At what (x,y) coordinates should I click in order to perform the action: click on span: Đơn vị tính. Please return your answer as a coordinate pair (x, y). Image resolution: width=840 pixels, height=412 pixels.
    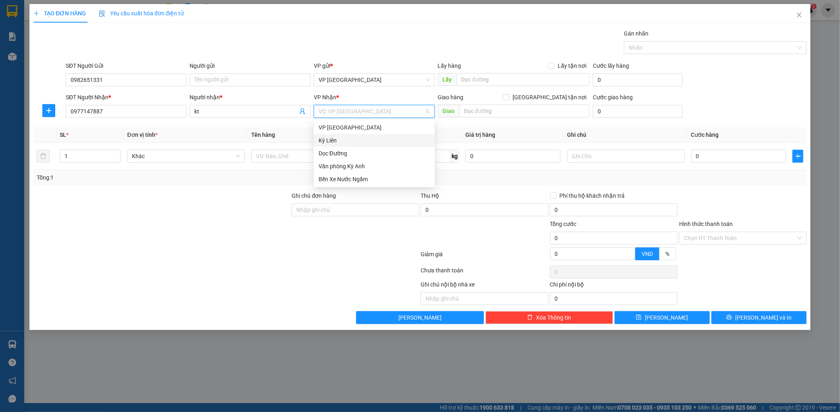
    Looking at the image, I should click on (142, 135).